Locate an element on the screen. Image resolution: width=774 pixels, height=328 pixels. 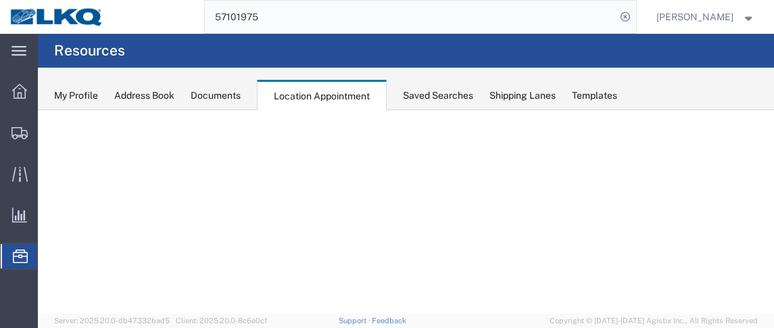
div: Shipping Lanes is located at coordinates (522, 95).